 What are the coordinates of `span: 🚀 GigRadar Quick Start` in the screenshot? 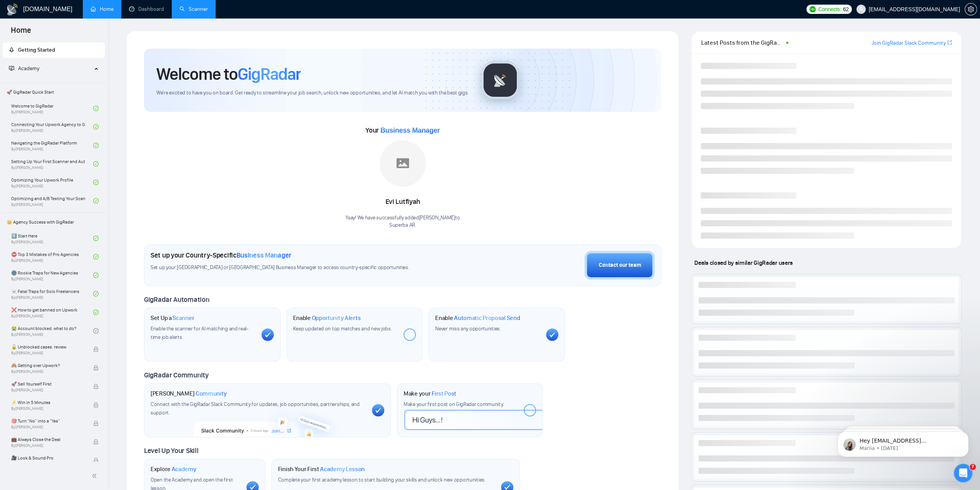 It's located at (53, 92).